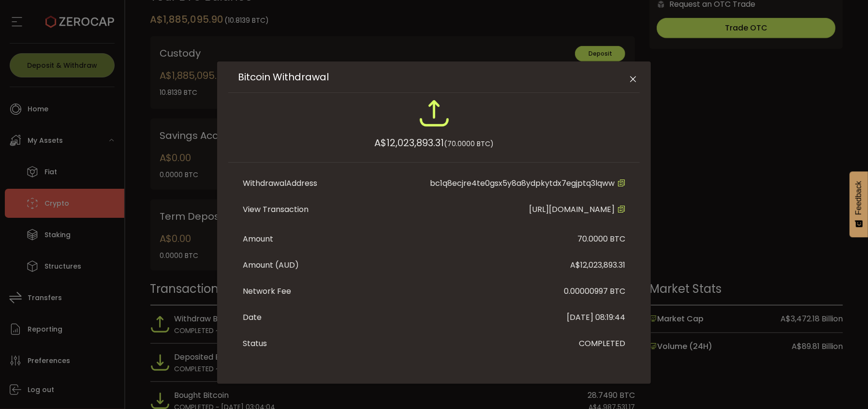 The width and height of the screenshot is (868, 409). What do you see at coordinates (597, 265) in the screenshot?
I see `div: A$12,023,893.31` at bounding box center [597, 265].